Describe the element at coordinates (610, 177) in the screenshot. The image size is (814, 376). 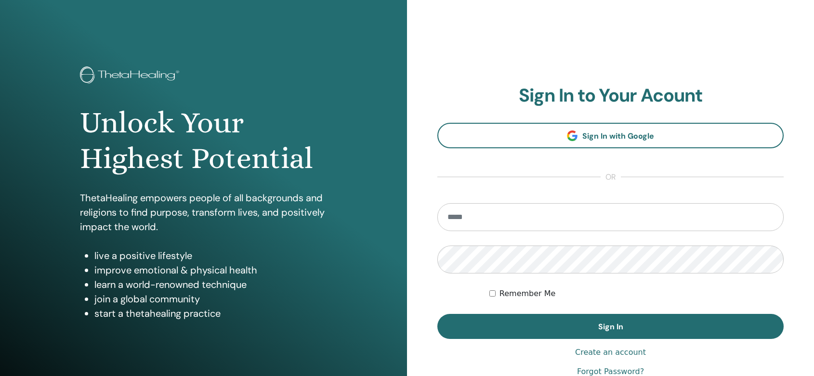
I see `span: or` at that location.